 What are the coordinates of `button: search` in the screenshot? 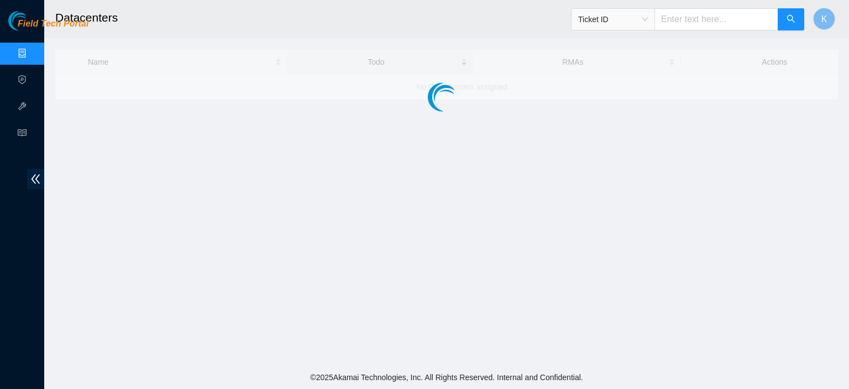 It's located at (791, 19).